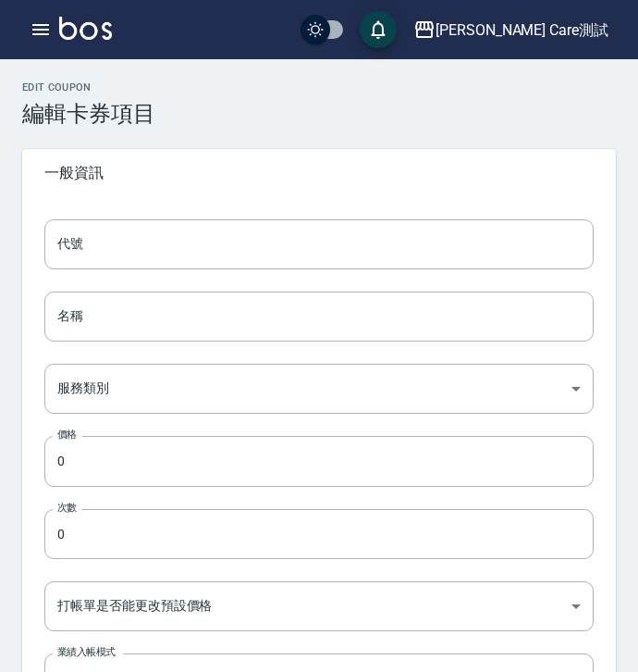 The width and height of the screenshot is (638, 672). I want to click on span: 一般資訊, so click(319, 173).